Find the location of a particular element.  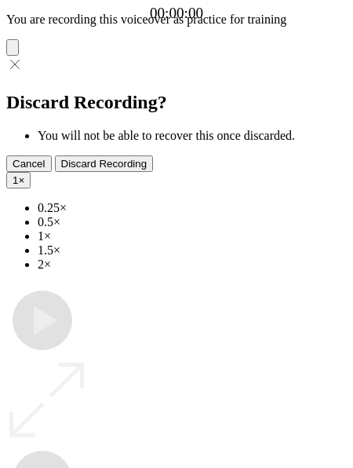

li: 1× is located at coordinates (192, 236).